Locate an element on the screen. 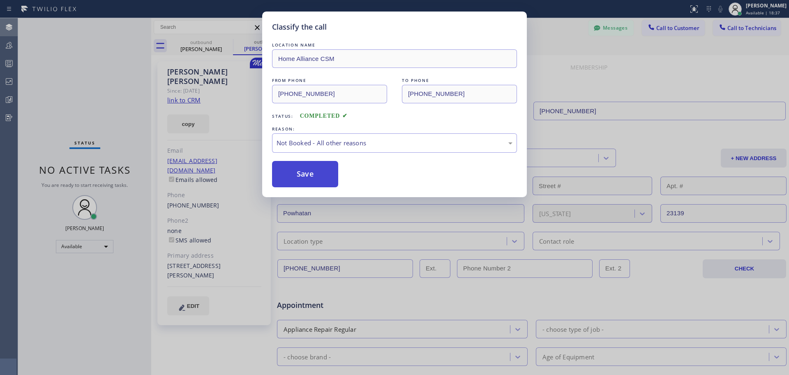 The width and height of the screenshot is (789, 375). div: TO PHONE is located at coordinates (460, 80).